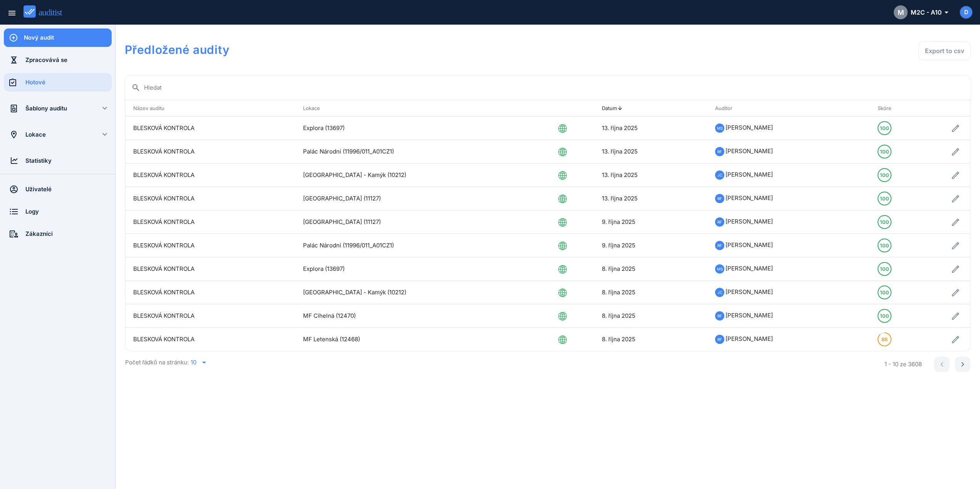 This screenshot has height=489, width=980. What do you see at coordinates (966, 12) in the screenshot?
I see `button: D` at bounding box center [966, 12].